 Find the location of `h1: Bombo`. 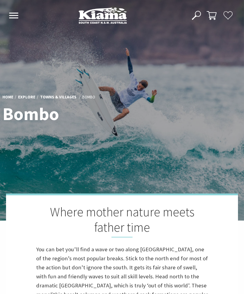

h1: Bombo is located at coordinates (87, 114).